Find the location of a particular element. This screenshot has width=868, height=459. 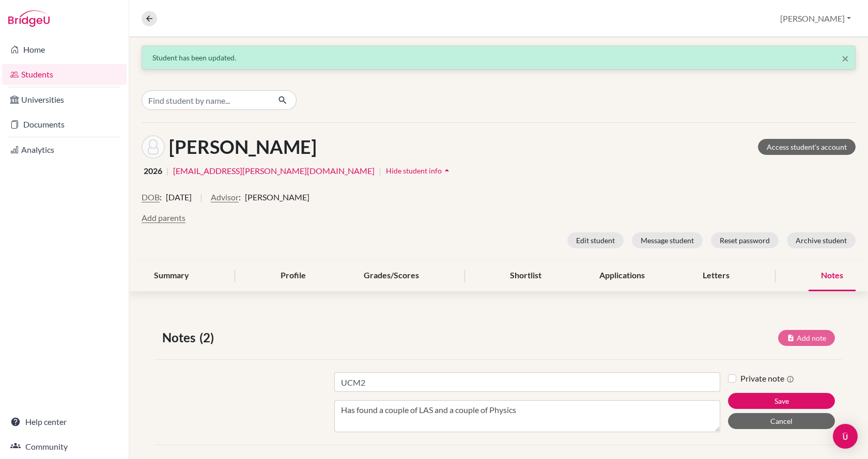

button: Message student is located at coordinates (667, 240).